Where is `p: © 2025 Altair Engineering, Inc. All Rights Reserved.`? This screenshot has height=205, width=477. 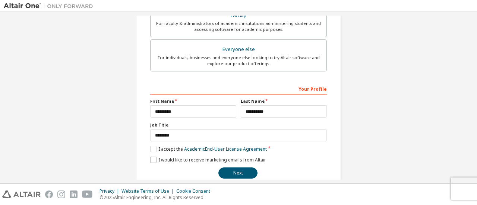
p: © 2025 Altair Engineering, Inc. All Rights Reserved. is located at coordinates (157, 197).